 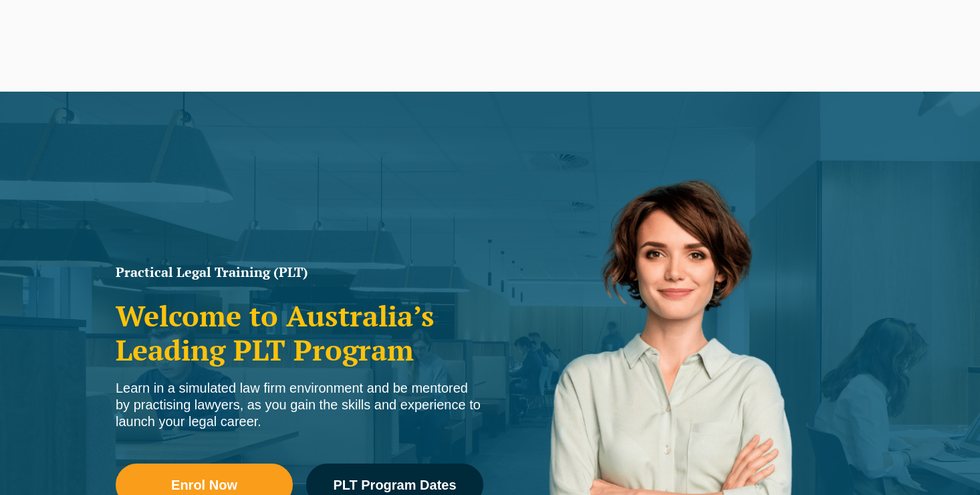 What do you see at coordinates (300, 405) in the screenshot?
I see `div: Learn in a simulated law firm environment and be mentored by practising lawyers, as you gain the ...` at bounding box center [300, 405].